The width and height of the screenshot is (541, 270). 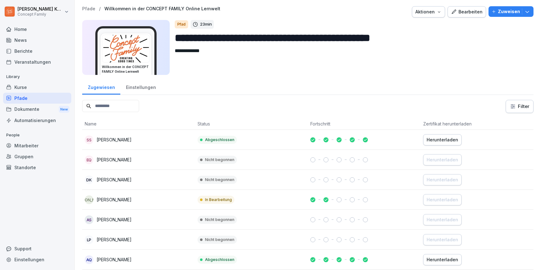 What do you see at coordinates (89, 9) in the screenshot?
I see `p: Pfade` at bounding box center [89, 9].